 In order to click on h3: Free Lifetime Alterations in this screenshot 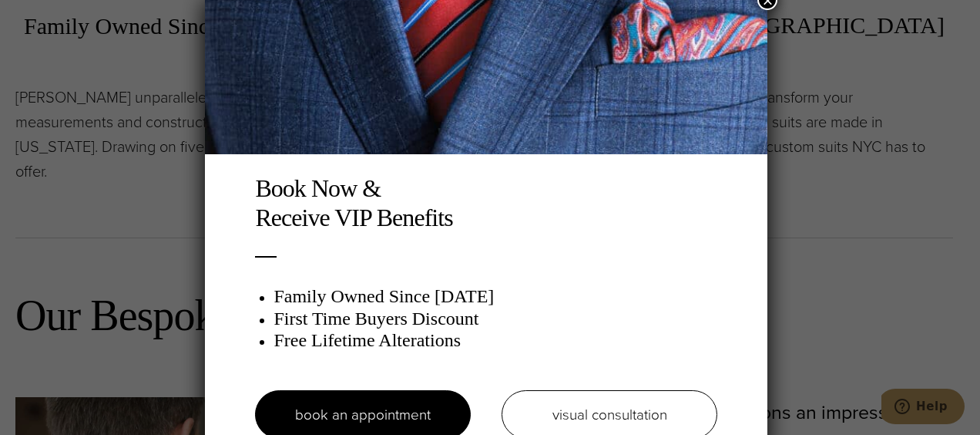, I will do `click(495, 340)`.